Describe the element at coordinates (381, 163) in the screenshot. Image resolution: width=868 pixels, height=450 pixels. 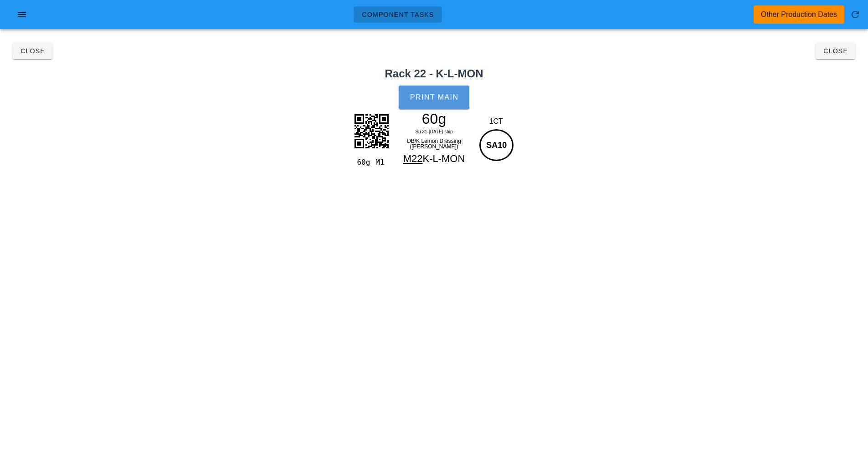
I see `div: M1` at that location.